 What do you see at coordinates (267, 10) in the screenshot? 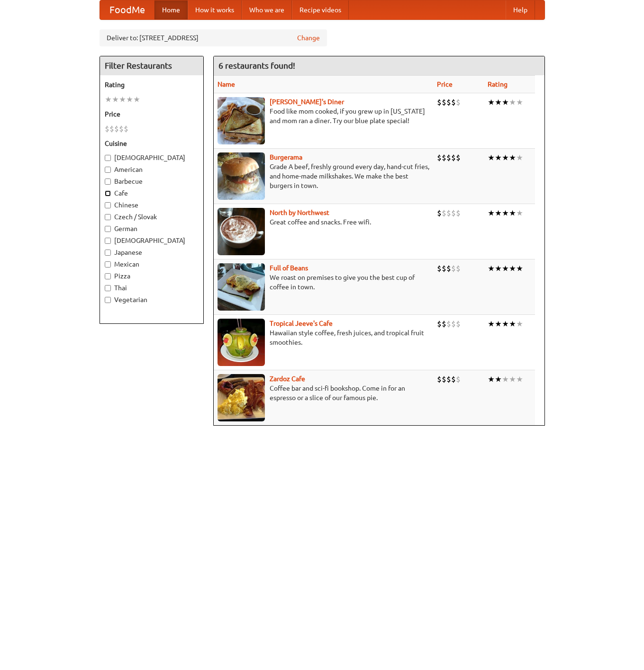
I see `a: Who we are` at bounding box center [267, 10].